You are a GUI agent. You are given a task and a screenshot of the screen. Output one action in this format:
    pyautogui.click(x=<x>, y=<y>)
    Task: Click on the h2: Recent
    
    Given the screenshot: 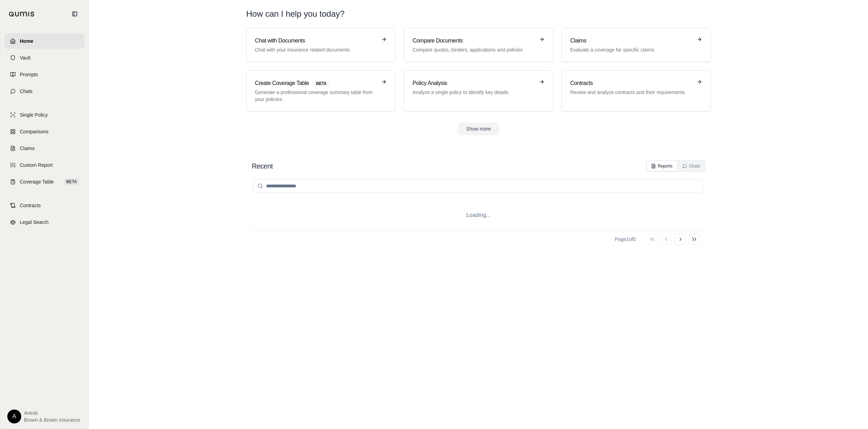 What is the action you would take?
    pyautogui.click(x=262, y=166)
    